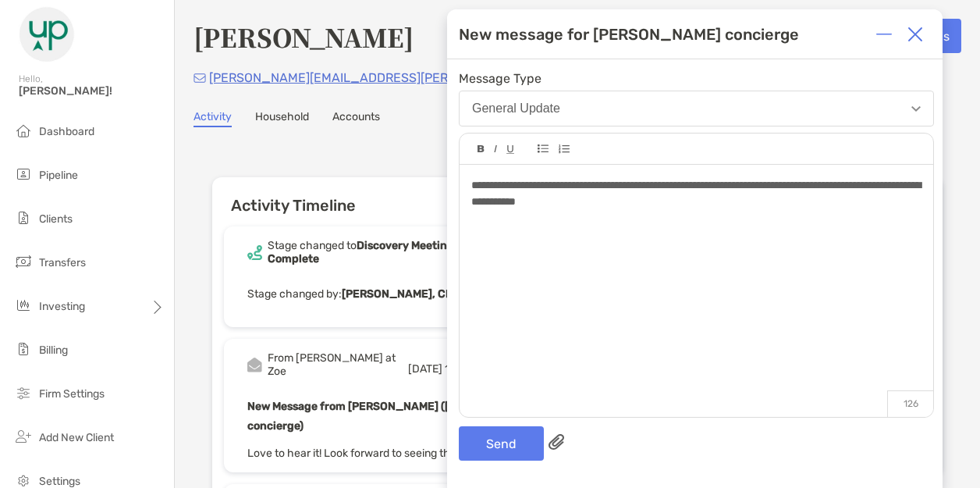  I want to click on a: Accounts, so click(356, 119).